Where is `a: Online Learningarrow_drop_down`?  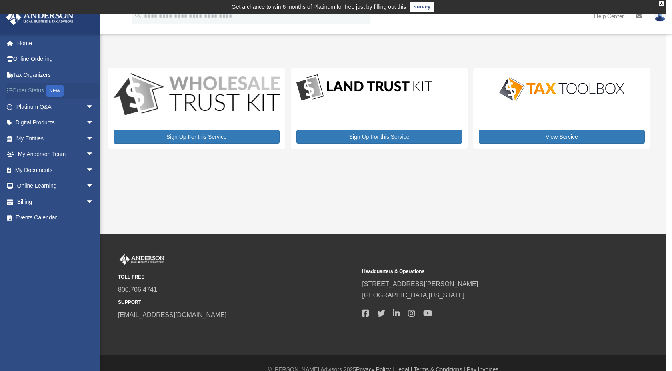
a: Online Learningarrow_drop_down is located at coordinates (56, 186).